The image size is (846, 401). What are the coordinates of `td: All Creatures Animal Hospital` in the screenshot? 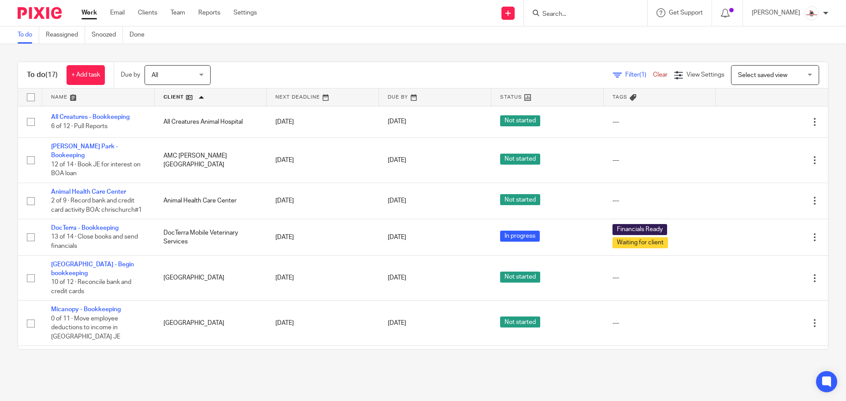 It's located at (211, 122).